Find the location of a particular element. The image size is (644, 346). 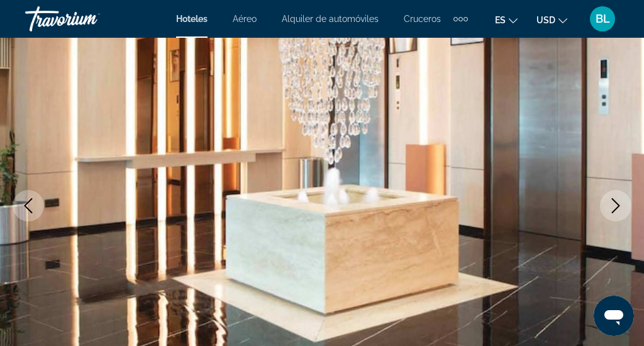

span: Aéreo is located at coordinates (245, 19).